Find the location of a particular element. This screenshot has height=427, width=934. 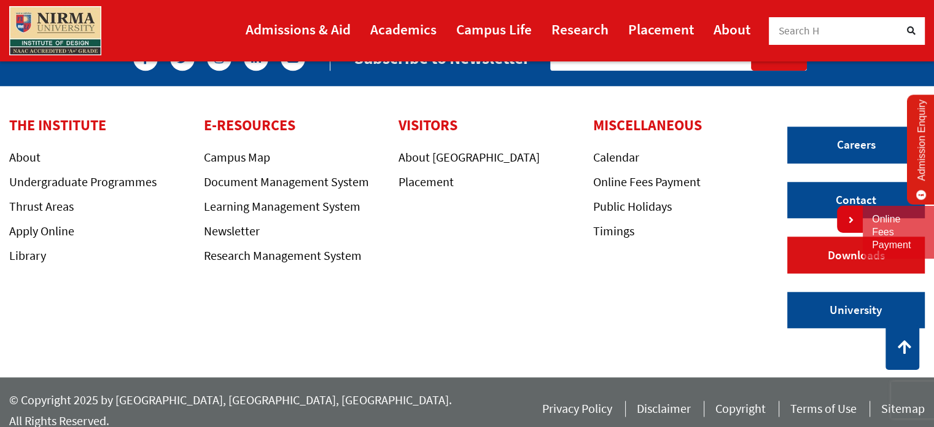

a: Contact is located at coordinates (856, 200).